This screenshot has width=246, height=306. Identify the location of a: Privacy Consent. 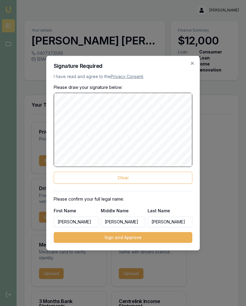
(127, 76).